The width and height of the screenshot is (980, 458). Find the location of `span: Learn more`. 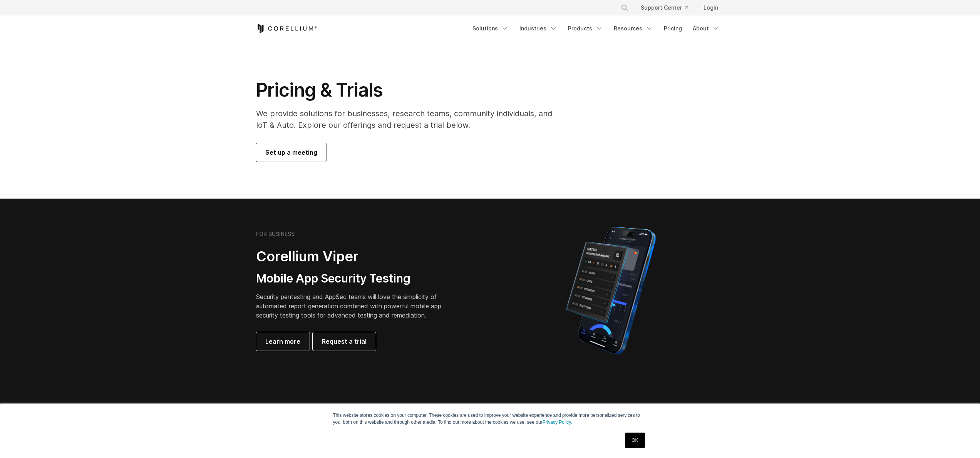

span: Learn more is located at coordinates (283, 341).